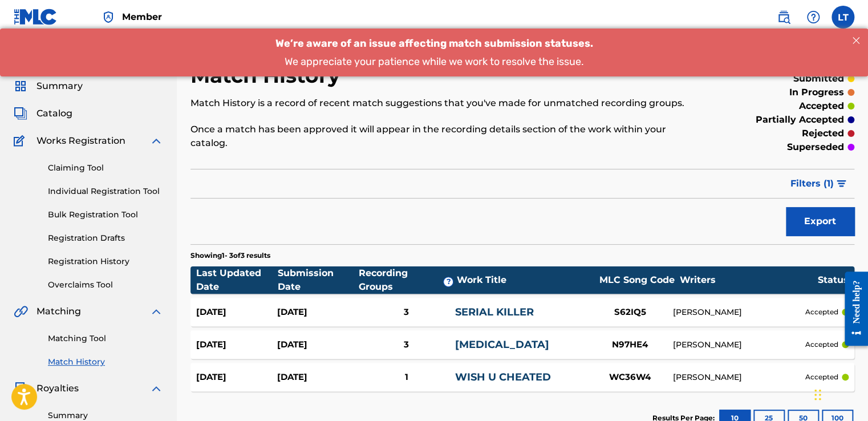 This screenshot has width=868, height=421. I want to click on a: WISH U CHEATED, so click(503, 377).